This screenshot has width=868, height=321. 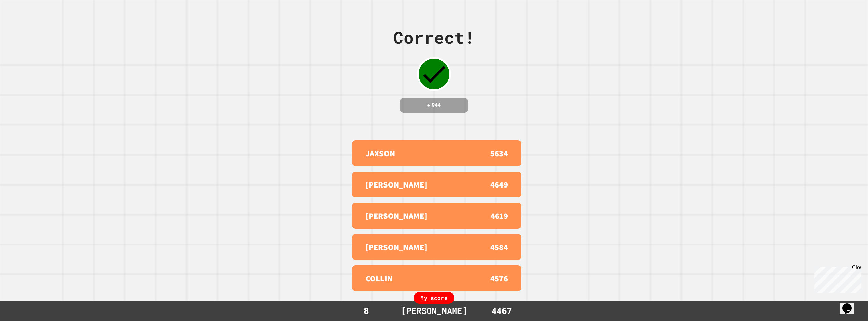 I want to click on h4: + 944, so click(x=434, y=105).